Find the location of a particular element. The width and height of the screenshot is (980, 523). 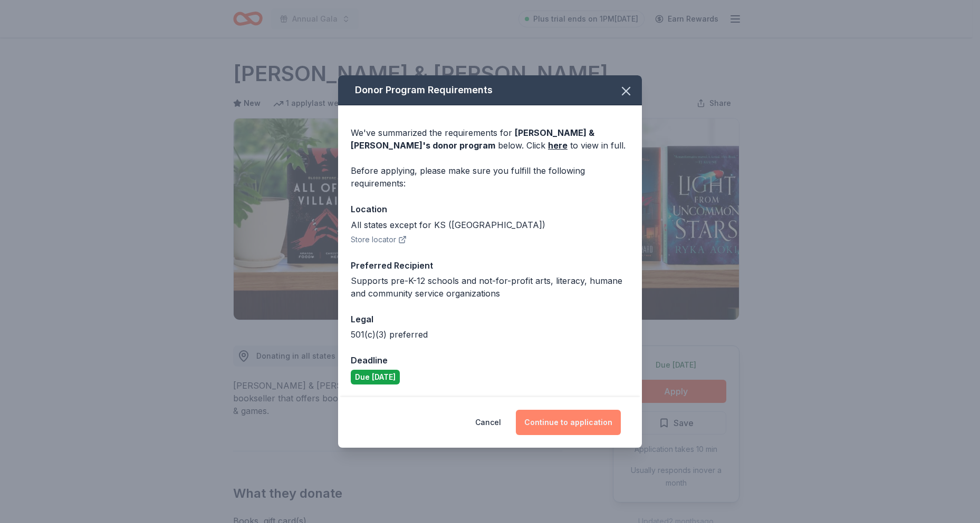

button: Store locator is located at coordinates (379, 240).